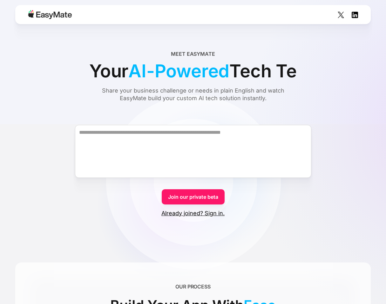 Image resolution: width=386 pixels, height=304 pixels. I want to click on div: Your, so click(193, 71).